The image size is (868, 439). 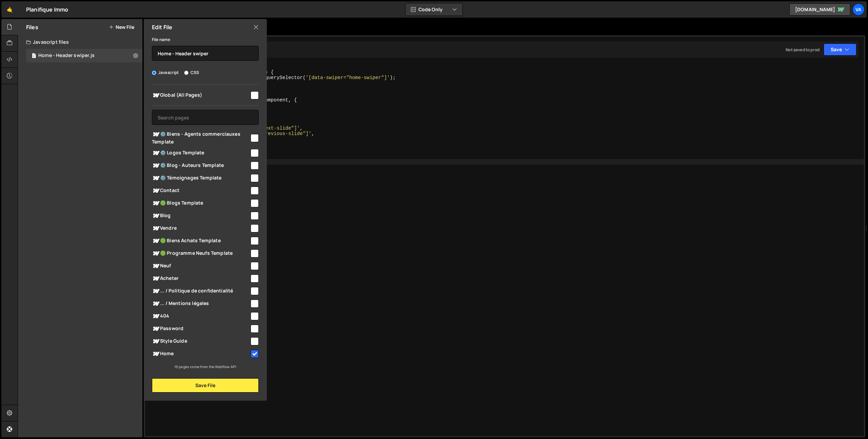 I want to click on a: Va, so click(x=859, y=9).